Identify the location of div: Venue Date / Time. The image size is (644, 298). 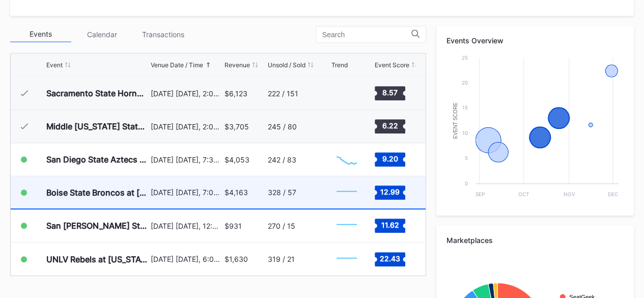
(176, 64).